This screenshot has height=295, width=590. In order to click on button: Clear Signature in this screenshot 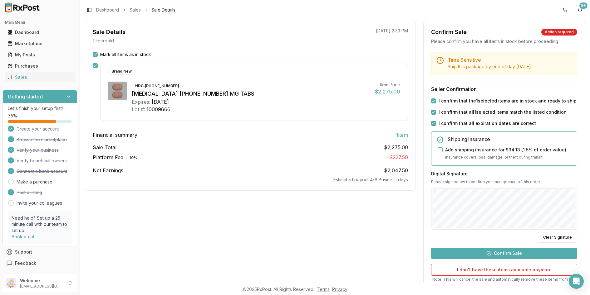, I will do `click(557, 238)`.